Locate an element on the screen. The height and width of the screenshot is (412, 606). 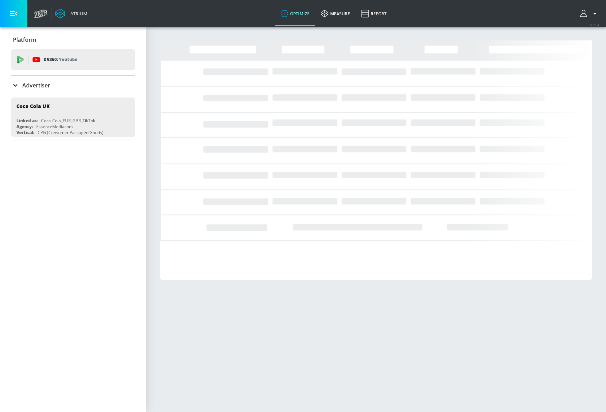
p: Advertiser is located at coordinates (36, 85).